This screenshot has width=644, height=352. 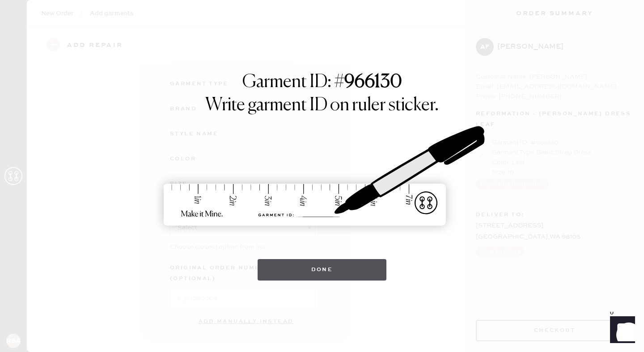 I want to click on h1: Garment ID: #, so click(x=322, y=83).